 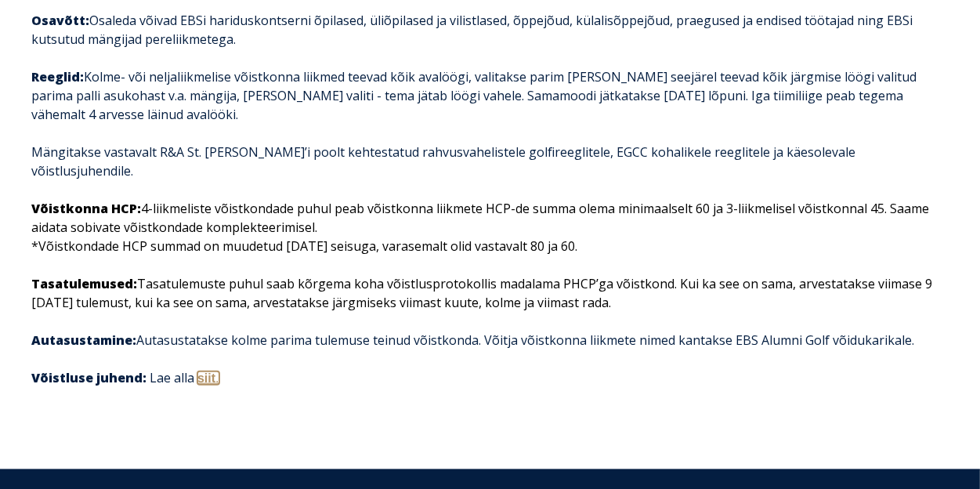 What do you see at coordinates (185, 377) in the screenshot?
I see `span: Lae alla` at bounding box center [185, 377].